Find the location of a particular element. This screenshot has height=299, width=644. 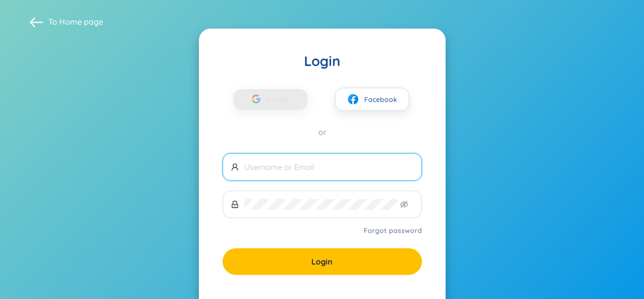

span: eye-invisible is located at coordinates (404, 205).